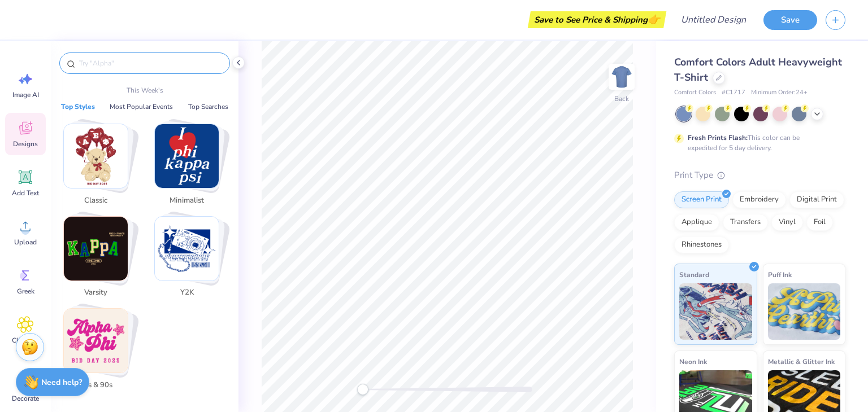 The height and width of the screenshot is (412, 868). What do you see at coordinates (26, 345) in the screenshot?
I see `span: Clipart & logos` at bounding box center [26, 345].